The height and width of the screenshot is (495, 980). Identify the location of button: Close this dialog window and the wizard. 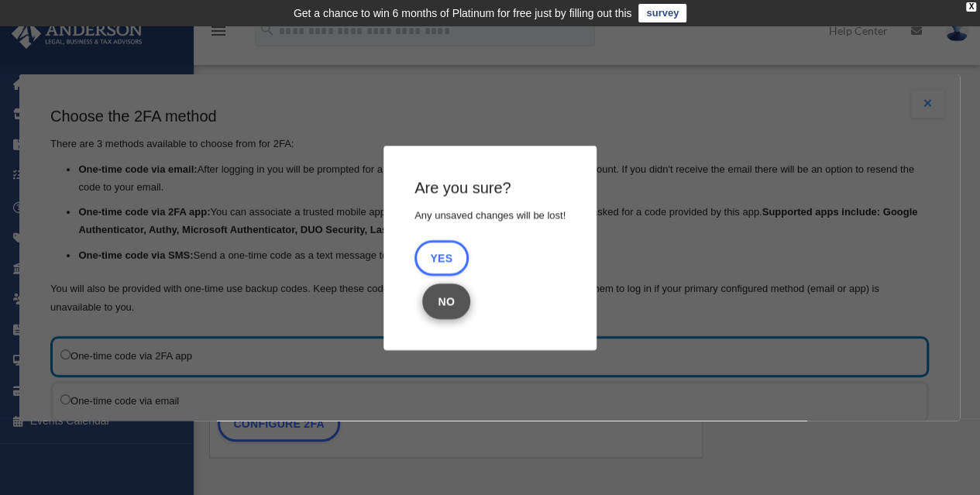
(441, 257).